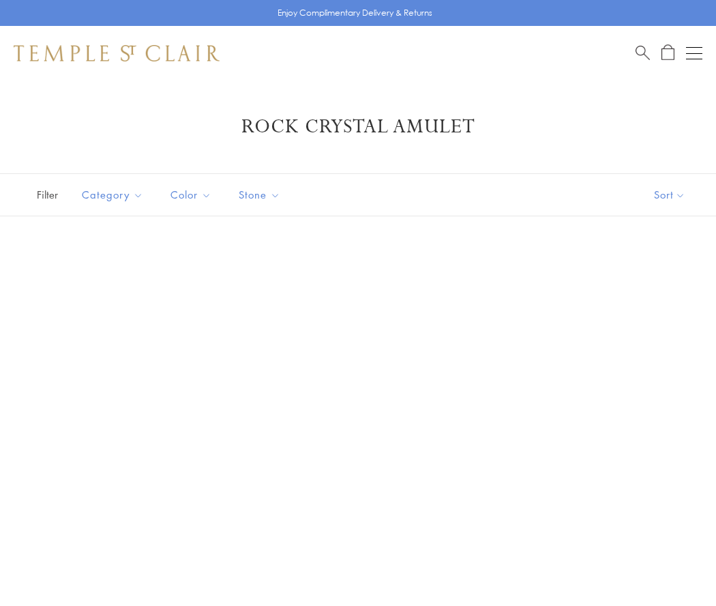  I want to click on a: Open Shopping Bag, so click(668, 53).